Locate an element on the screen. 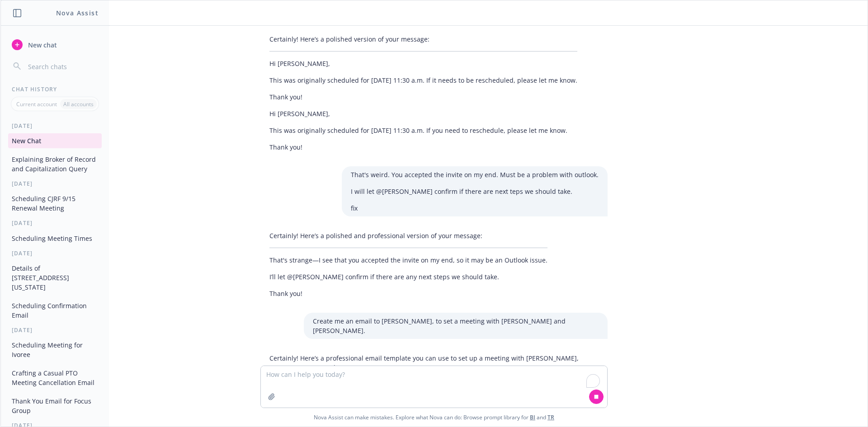 The height and width of the screenshot is (427, 868). p: fix is located at coordinates (475, 208).